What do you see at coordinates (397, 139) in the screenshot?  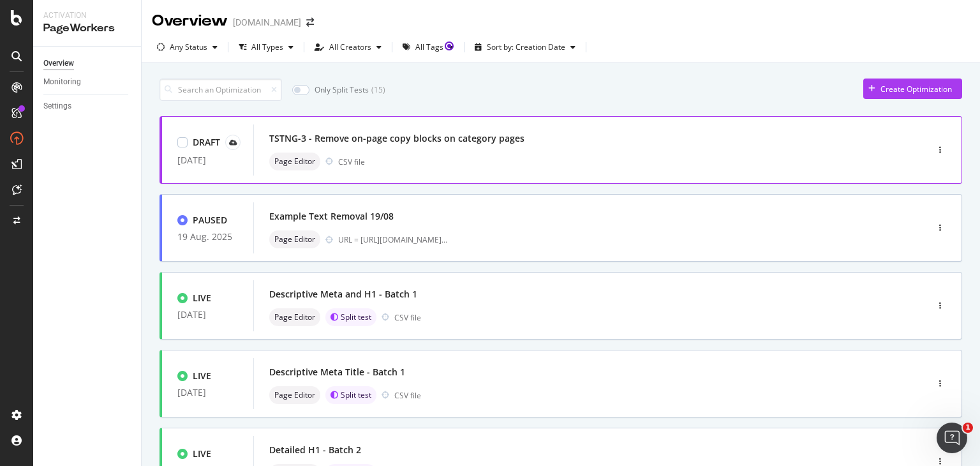 I see `div: TSTNG-3 - Remove on-page copy blocks on category pages` at bounding box center [397, 139].